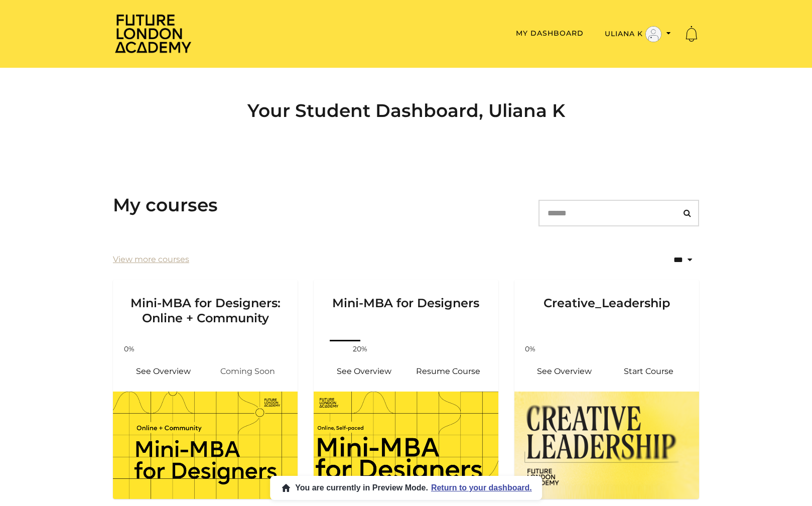 This screenshot has height=506, width=812. What do you see at coordinates (638, 34) in the screenshot?
I see `button: Toggle menu` at bounding box center [638, 34].